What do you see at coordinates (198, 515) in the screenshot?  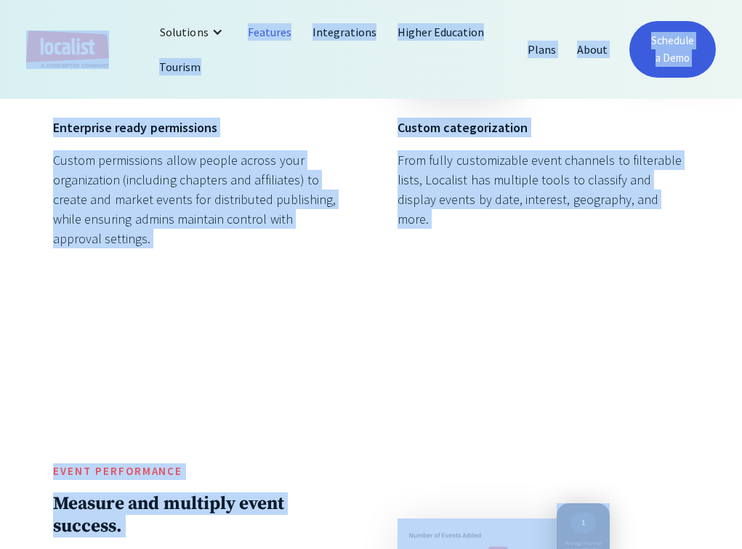 I see `h2: Measure and multiply event success.` at bounding box center [198, 515].